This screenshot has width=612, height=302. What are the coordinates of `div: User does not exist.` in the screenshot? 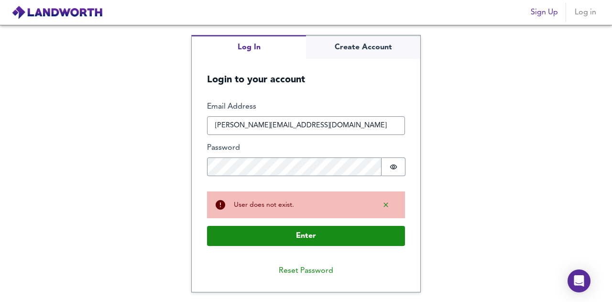 It's located at (300, 205).